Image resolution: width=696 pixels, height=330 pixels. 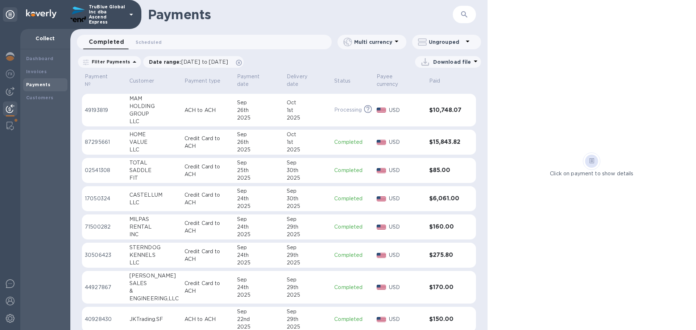 I want to click on div: Oct, so click(x=307, y=103).